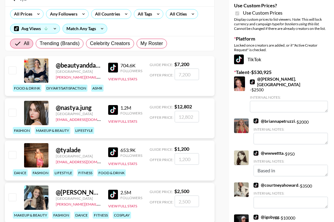 This screenshot has width=334, height=222. Describe the element at coordinates (282, 5) in the screenshot. I see `label: Use Custom Prices?` at that location.